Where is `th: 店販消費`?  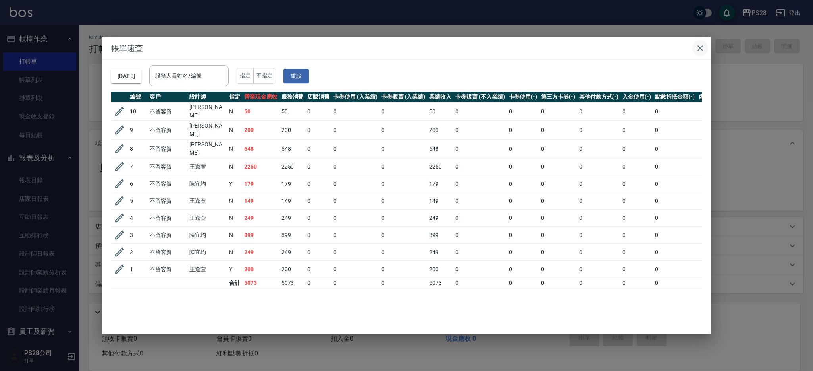 th: 店販消費 is located at coordinates (319, 97).